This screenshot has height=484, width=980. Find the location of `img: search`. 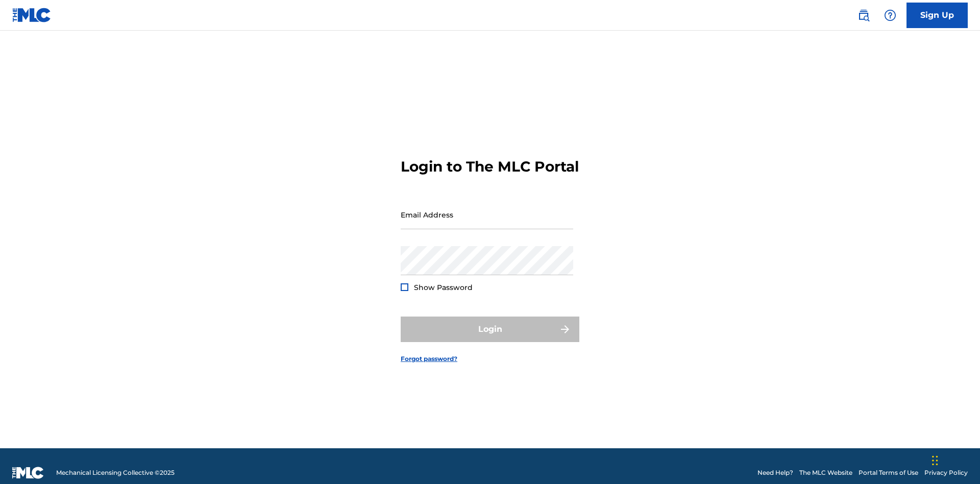

img: search is located at coordinates (864, 16).